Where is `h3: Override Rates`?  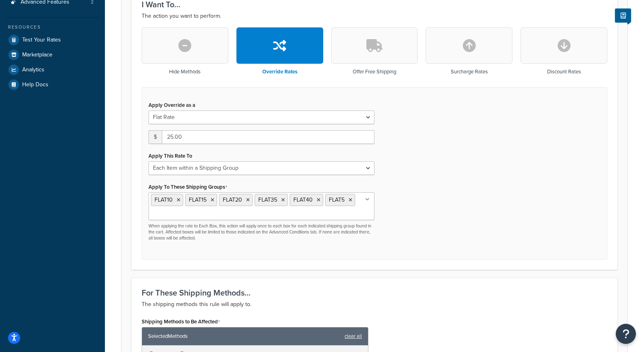
h3: Override Rates is located at coordinates (280, 72).